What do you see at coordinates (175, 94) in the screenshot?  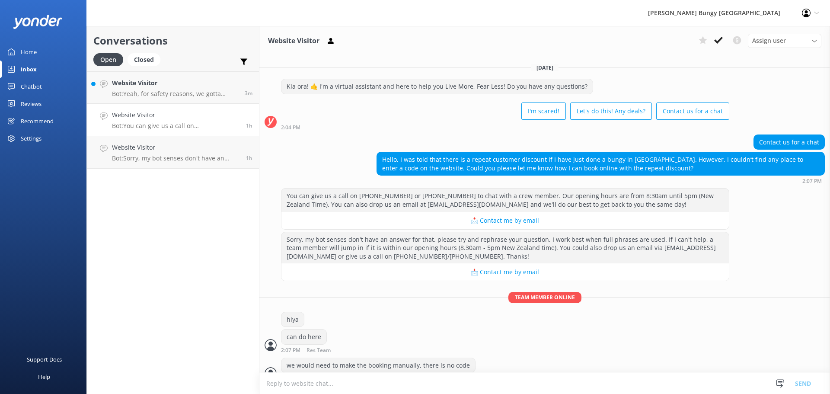 I see `p: Bot: Yeah, for safety reasons, we gotta record your weight before you hit the Zipride. But don't ...` at bounding box center [175, 94].